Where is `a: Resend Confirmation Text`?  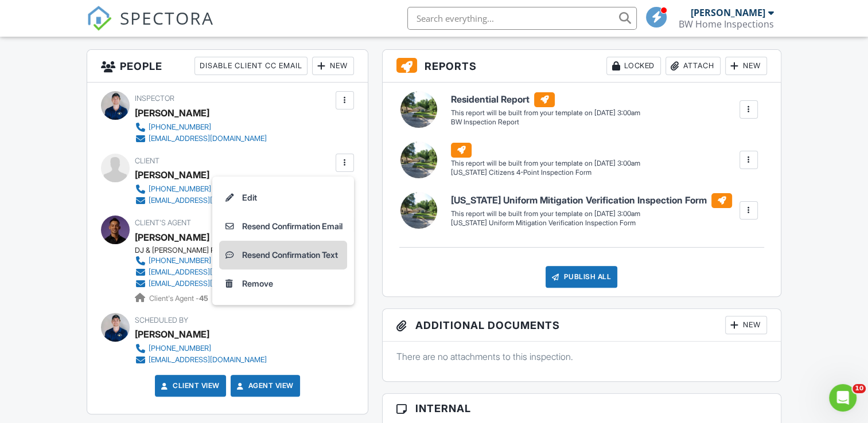 a: Resend Confirmation Text is located at coordinates (283, 255).